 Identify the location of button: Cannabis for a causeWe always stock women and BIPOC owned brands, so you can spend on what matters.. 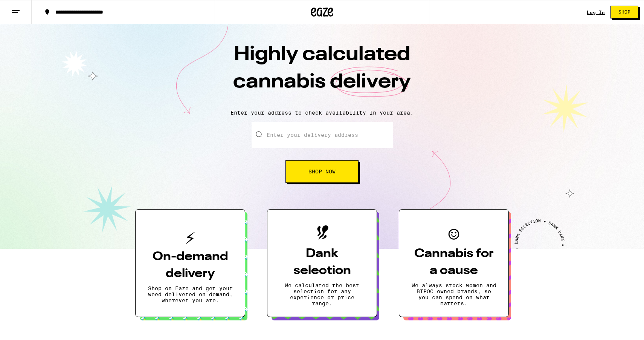
(454, 263).